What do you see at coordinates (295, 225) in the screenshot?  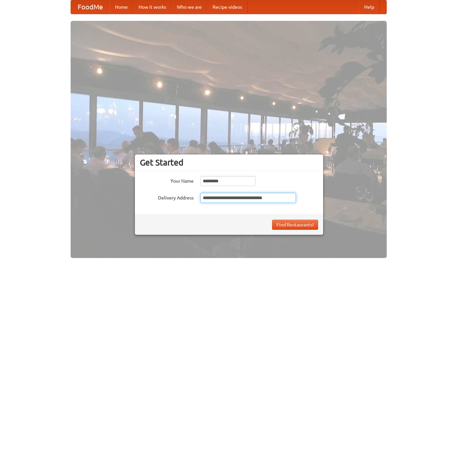 I see `button: Find Restaurants!` at bounding box center [295, 225].